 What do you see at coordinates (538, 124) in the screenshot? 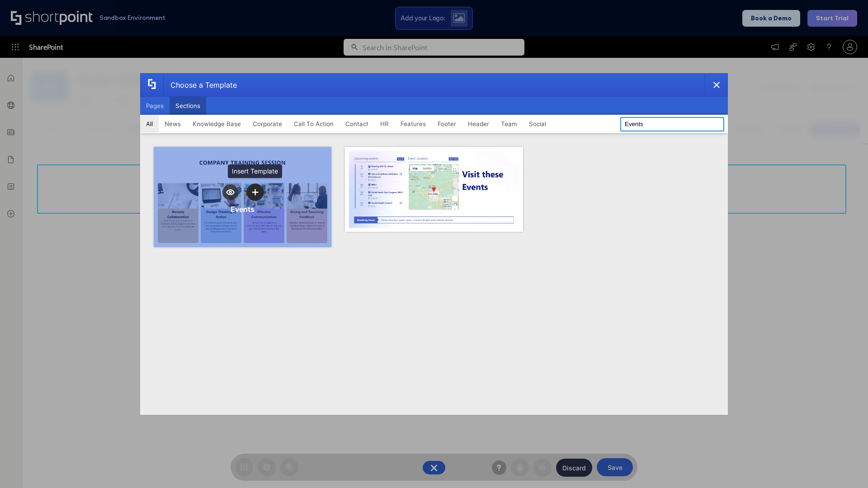
I see `button: Social` at bounding box center [538, 124].